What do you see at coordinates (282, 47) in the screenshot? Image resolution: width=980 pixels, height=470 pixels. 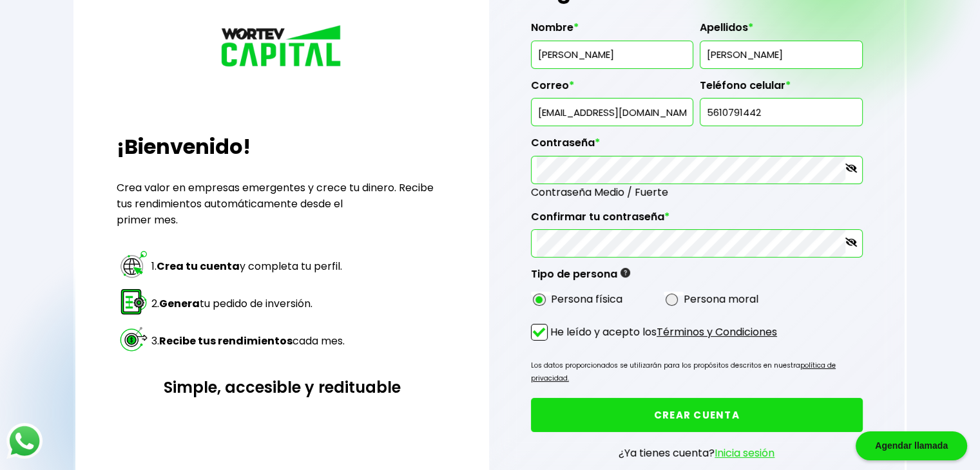 I see `img: logo_wortev_capital` at bounding box center [282, 47].